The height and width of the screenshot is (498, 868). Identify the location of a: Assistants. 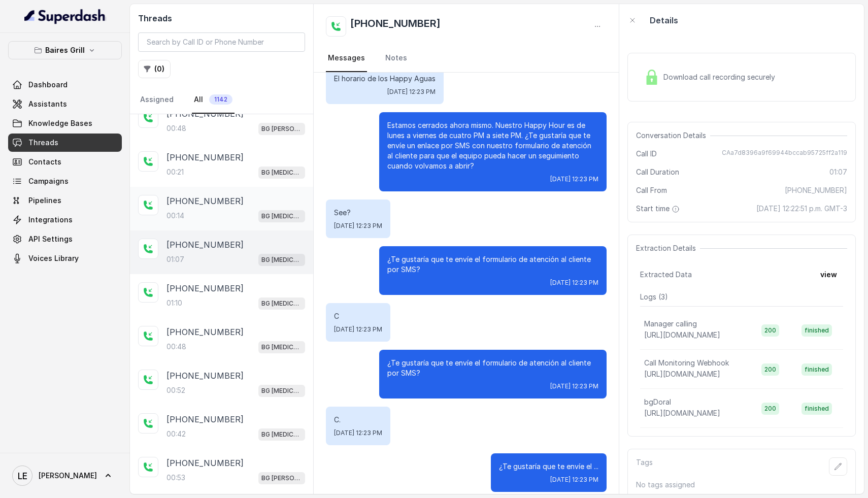
(65, 104).